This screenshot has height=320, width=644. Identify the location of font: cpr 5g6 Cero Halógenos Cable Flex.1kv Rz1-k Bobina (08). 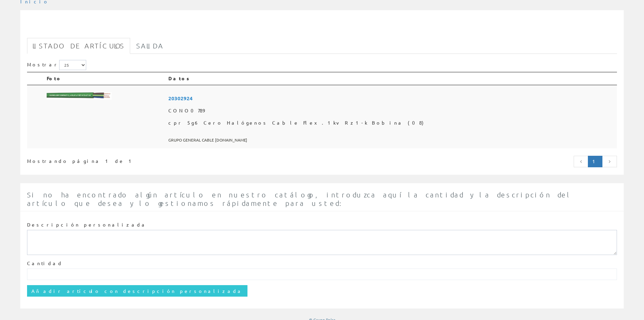
(296, 123).